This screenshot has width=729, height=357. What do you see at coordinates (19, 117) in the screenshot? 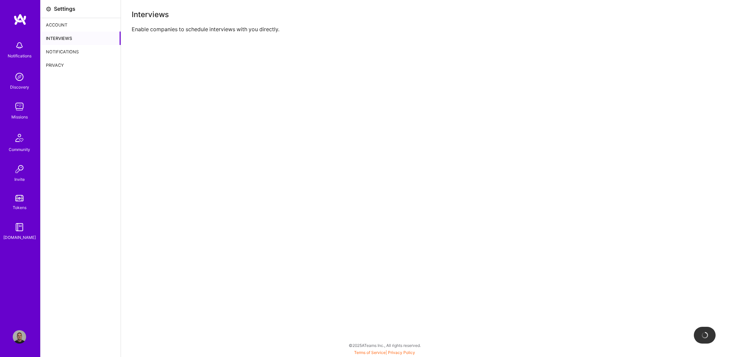
I see `div: Missions` at bounding box center [19, 117].